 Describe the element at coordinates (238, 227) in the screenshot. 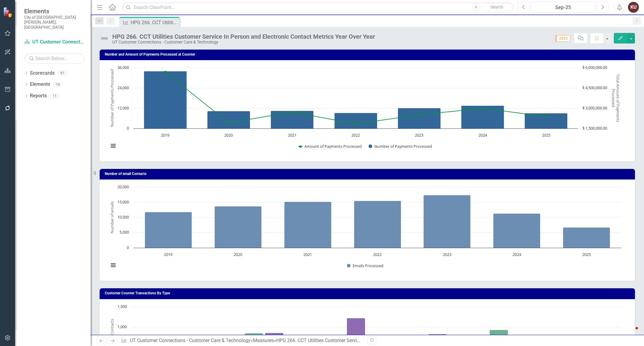

I see `path: 2020, 13,713. Emails Processed.` at that location.